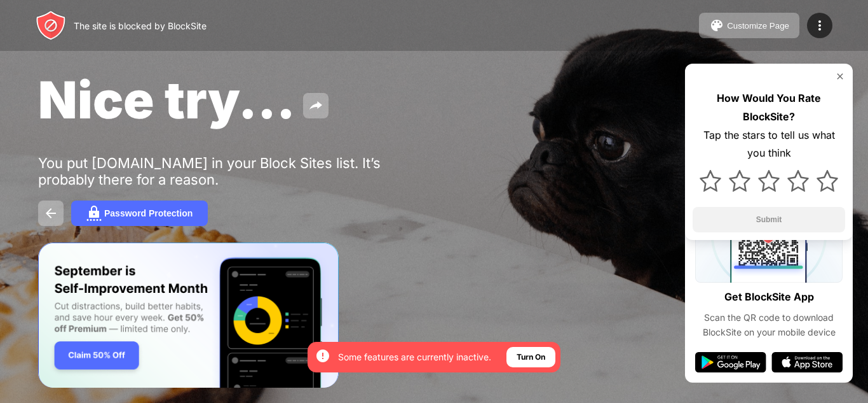 The width and height of the screenshot is (868, 403). What do you see at coordinates (140, 25) in the screenshot?
I see `div: The site is blocked by BlockSite` at bounding box center [140, 25].